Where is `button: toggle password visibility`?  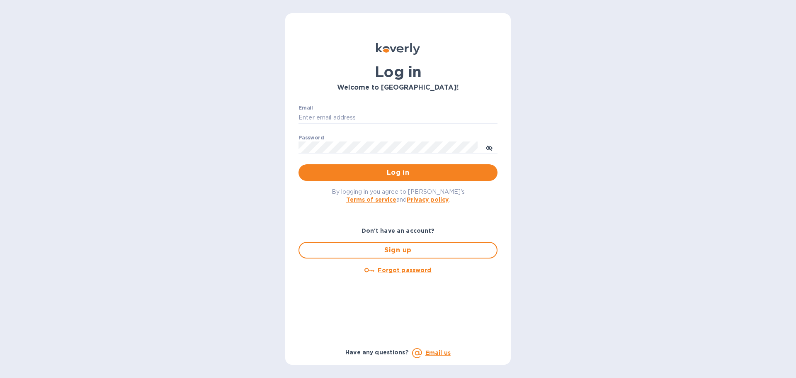
button: toggle password visibility is located at coordinates (489, 147).